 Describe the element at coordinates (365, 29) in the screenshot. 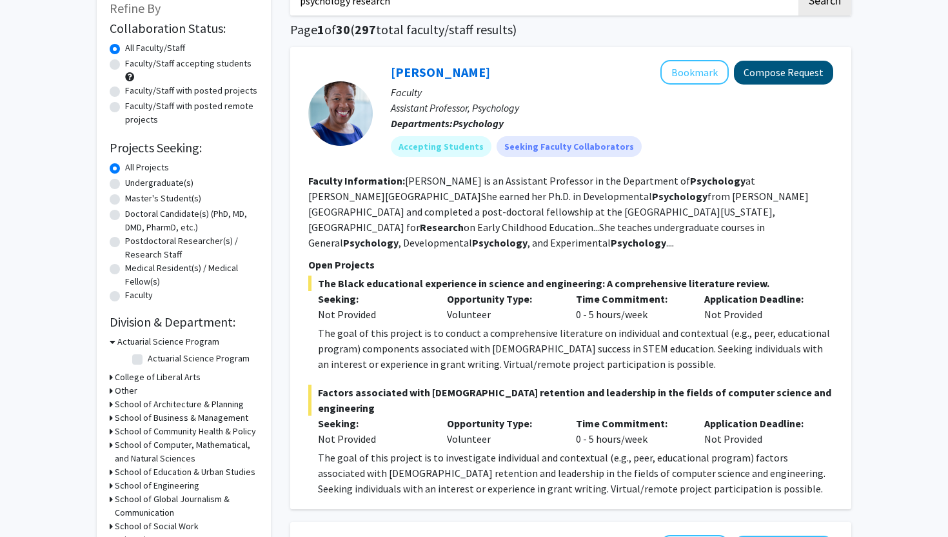

I see `span: 297` at that location.